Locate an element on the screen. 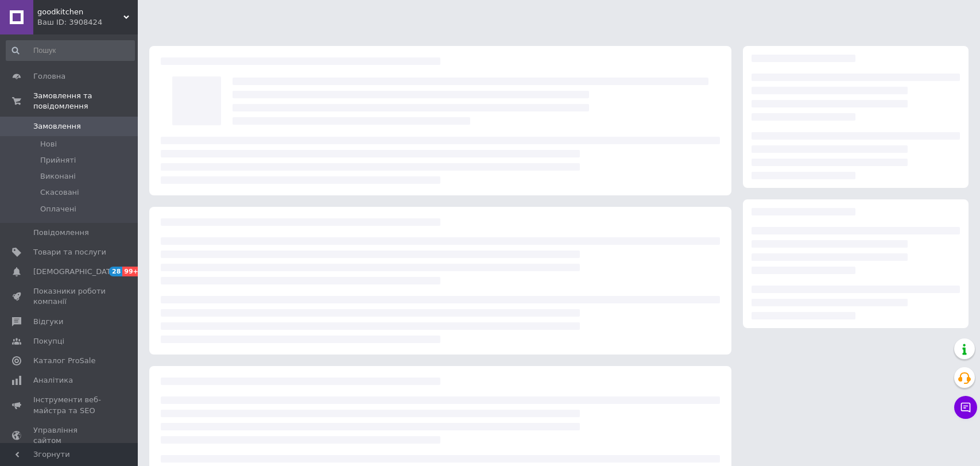 The height and width of the screenshot is (466, 980). span: Інструменти веб-майстра та SEO is located at coordinates (69, 405).